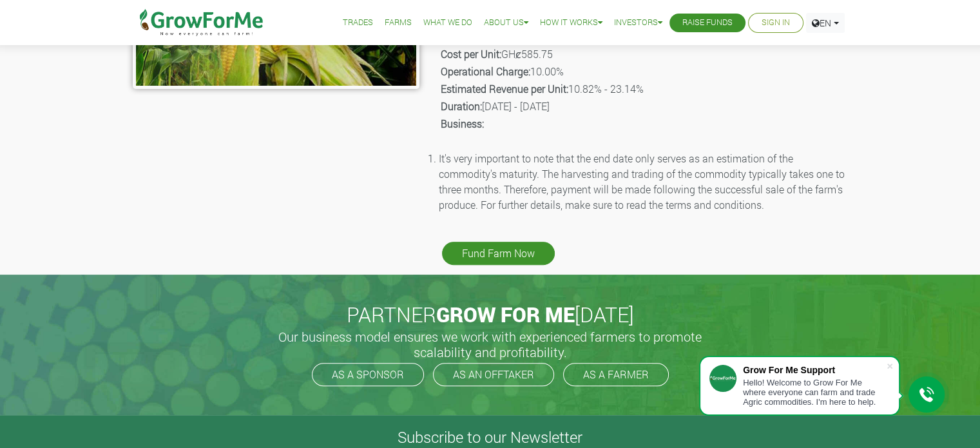  I want to click on a: About Us, so click(506, 23).